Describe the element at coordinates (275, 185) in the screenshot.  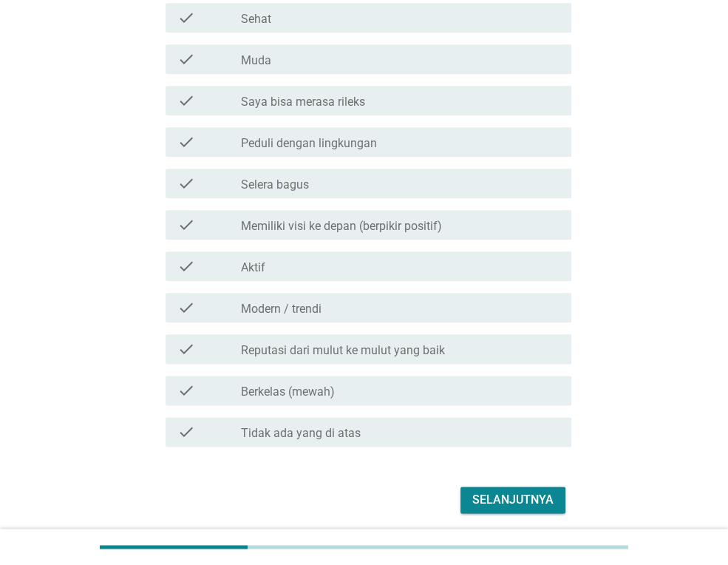
I see `label: Selera bagus` at that location.